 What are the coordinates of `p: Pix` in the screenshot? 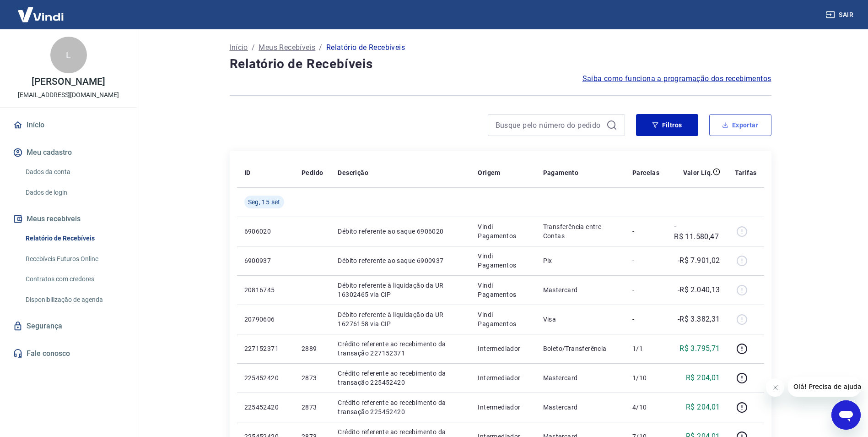 It's located at (580, 260).